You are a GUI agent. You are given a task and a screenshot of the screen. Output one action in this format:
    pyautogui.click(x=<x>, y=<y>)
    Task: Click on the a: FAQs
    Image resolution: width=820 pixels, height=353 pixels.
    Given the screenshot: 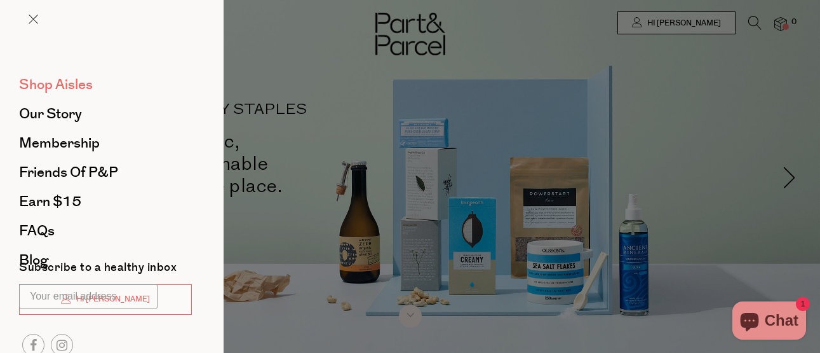 What is the action you would take?
    pyautogui.click(x=105, y=231)
    